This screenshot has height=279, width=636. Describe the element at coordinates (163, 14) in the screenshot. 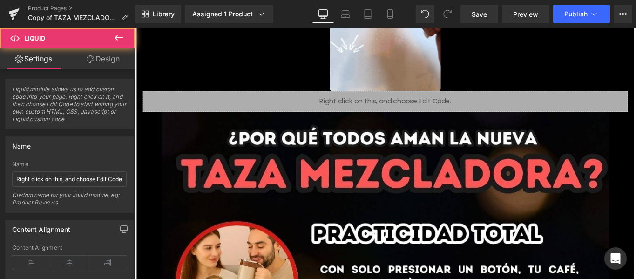

I see `span: Library` at that location.